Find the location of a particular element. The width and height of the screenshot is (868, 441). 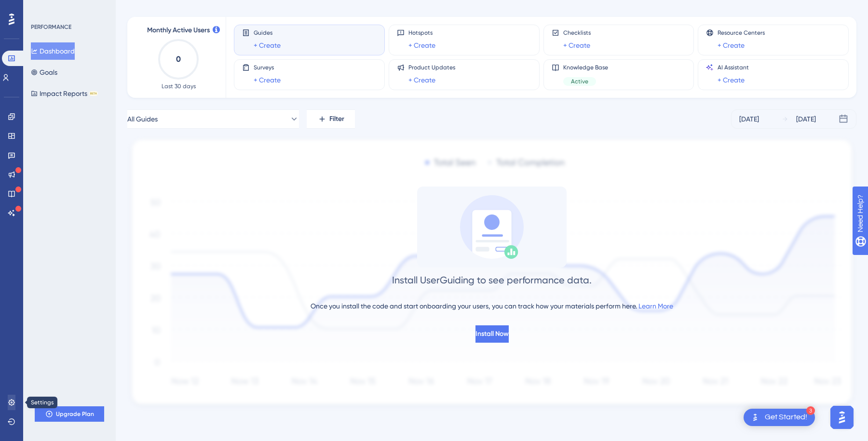

span: Install Now is located at coordinates (492, 334).